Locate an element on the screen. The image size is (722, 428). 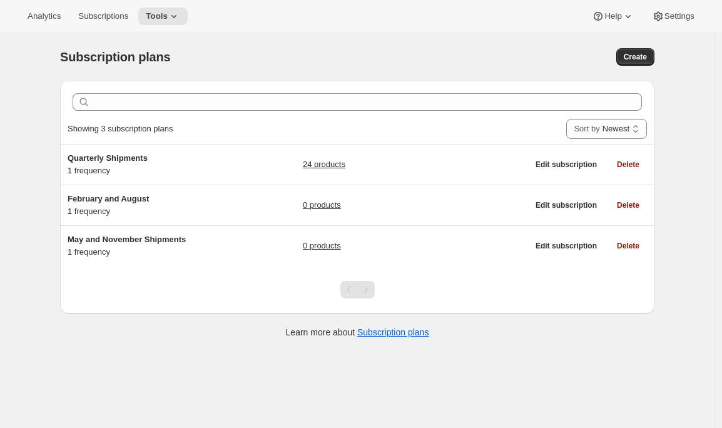
span: February and August is located at coordinates (108, 198).